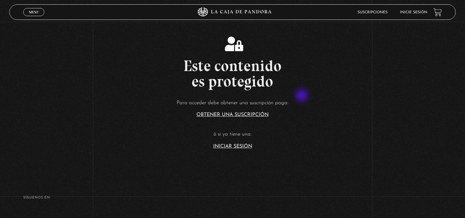  Describe the element at coordinates (233, 198) in the screenshot. I see `h4: SÍguenos en:` at that location.